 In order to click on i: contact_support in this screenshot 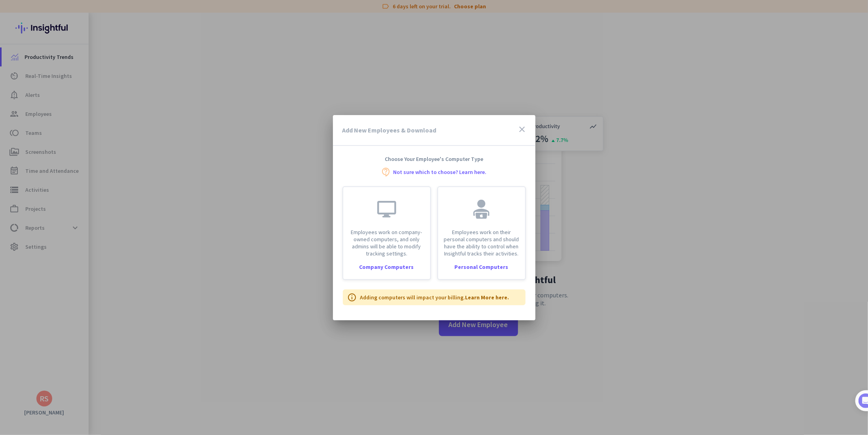, I will do `click(386, 172)`.